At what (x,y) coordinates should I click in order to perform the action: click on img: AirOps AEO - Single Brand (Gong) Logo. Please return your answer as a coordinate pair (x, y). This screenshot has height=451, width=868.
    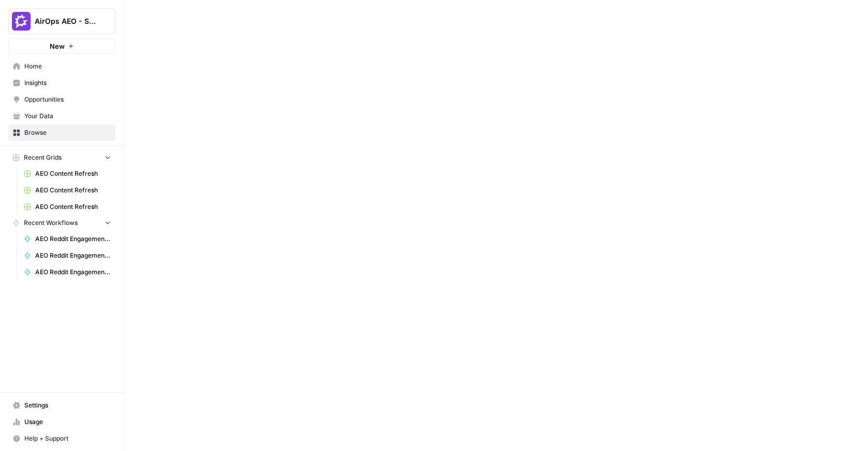
    Looking at the image, I should click on (21, 21).